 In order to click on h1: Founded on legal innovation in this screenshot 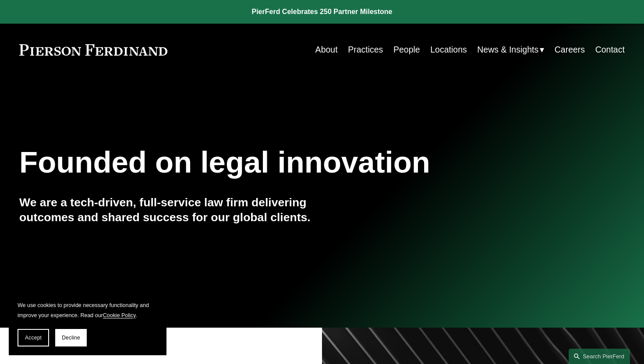, I will do `click(272, 163)`.